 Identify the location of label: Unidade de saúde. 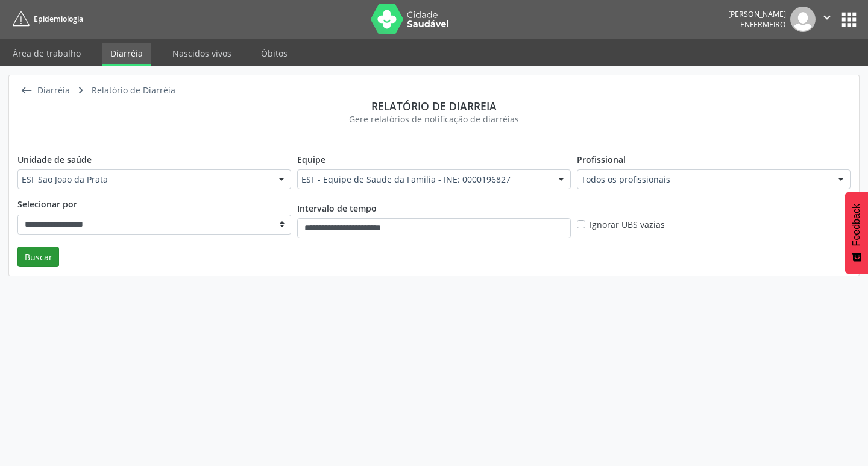
(54, 159).